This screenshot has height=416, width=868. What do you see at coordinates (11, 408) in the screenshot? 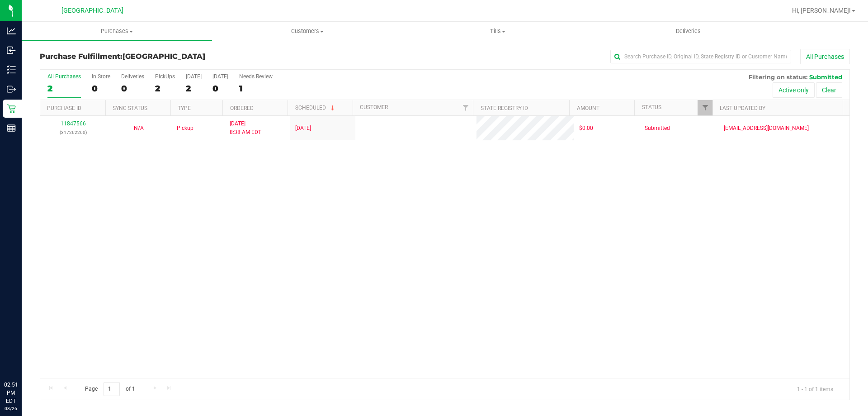
I see `p: 08/26` at bounding box center [11, 408].